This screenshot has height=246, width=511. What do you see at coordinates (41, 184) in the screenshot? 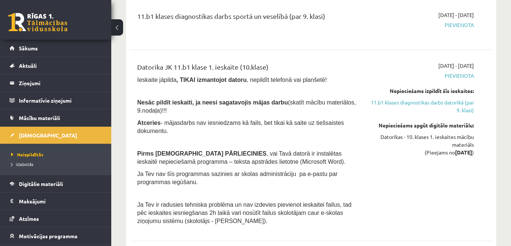
I see `span: Digitālie materiāli` at bounding box center [41, 184].